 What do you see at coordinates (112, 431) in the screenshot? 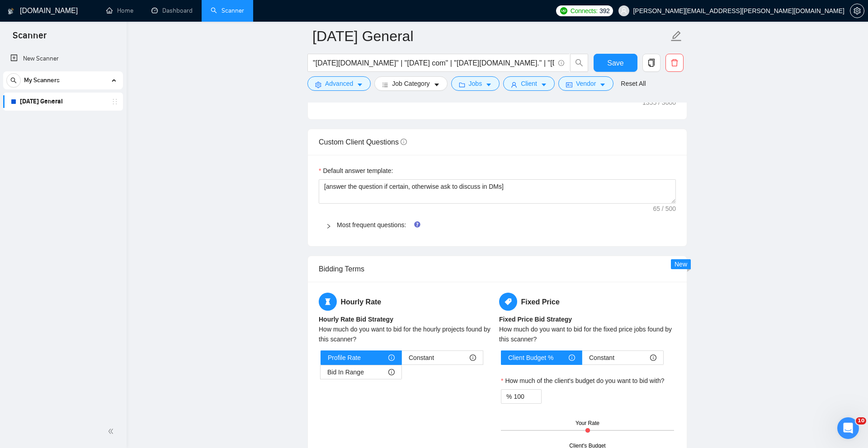
I see `span: double-left` at bounding box center [112, 431].